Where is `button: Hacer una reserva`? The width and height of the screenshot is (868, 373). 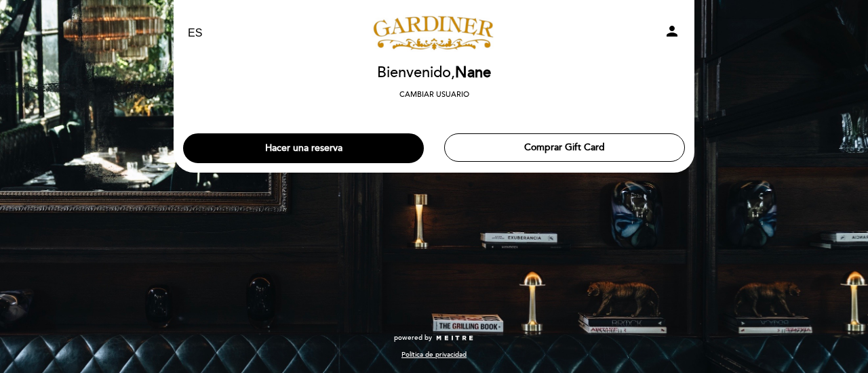
button: Hacer una reserva is located at coordinates (303, 148).